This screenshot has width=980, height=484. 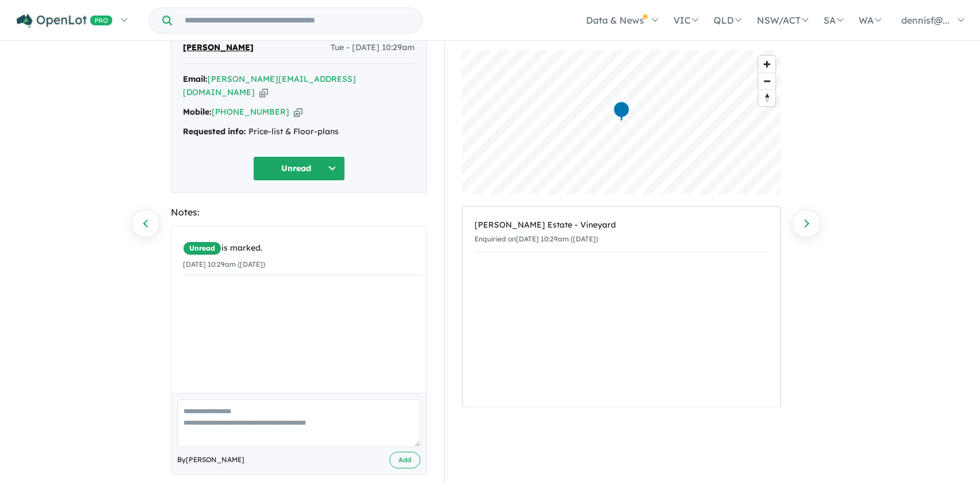 I want to click on strong: Mobile:, so click(x=197, y=112).